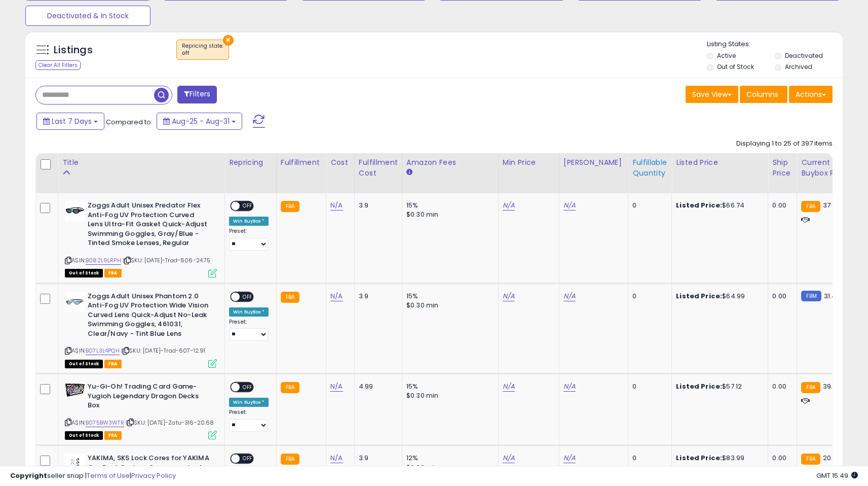  Describe the element at coordinates (378, 168) in the screenshot. I see `div: Fulfillment Cost` at that location.